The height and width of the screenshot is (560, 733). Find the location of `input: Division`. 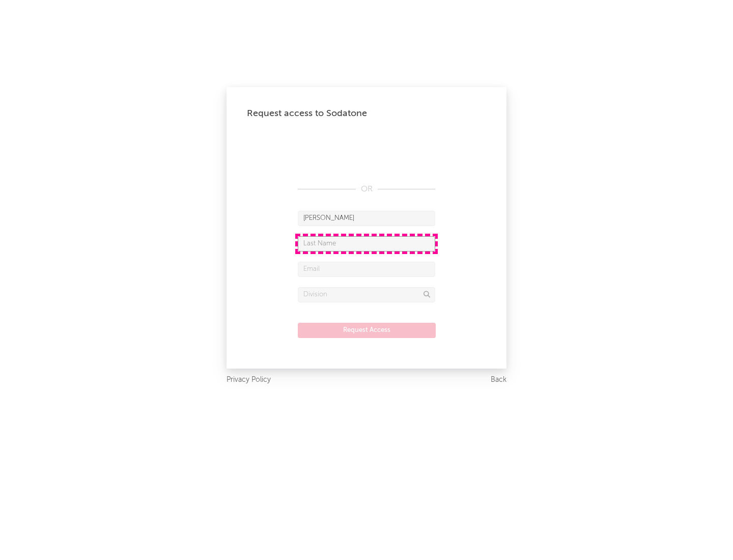

input: Division is located at coordinates (367, 294).